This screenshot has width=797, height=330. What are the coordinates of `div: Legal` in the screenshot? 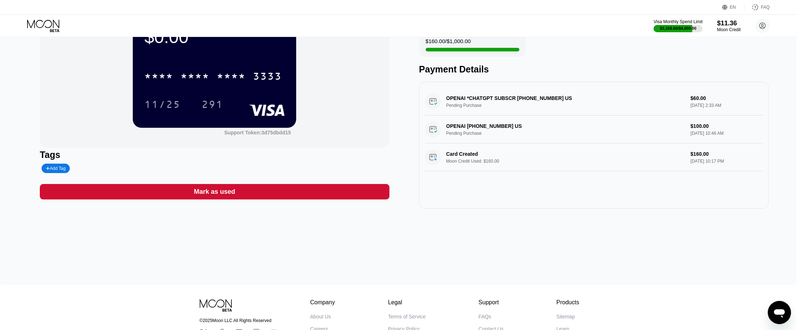 It's located at (407, 302).